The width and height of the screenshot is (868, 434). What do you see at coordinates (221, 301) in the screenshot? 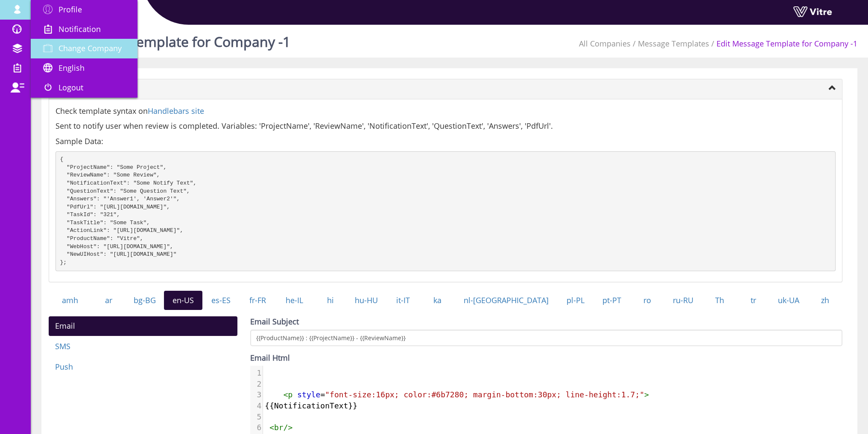
I see `a: es-ES` at bounding box center [221, 301].